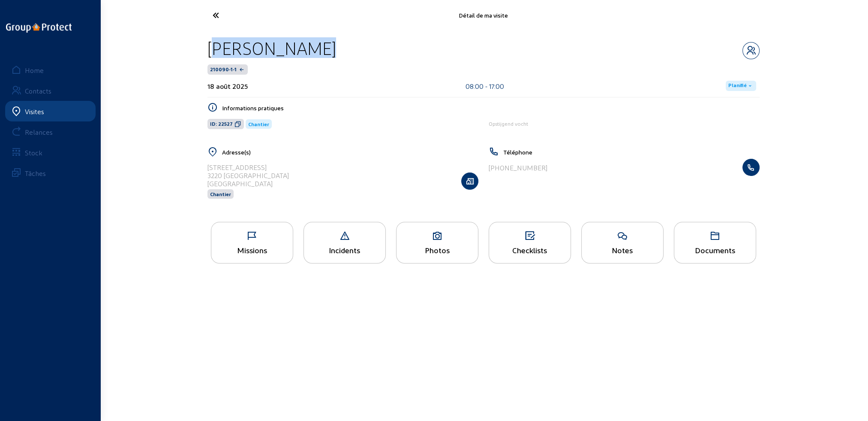 This screenshot has height=421, width=868. Describe the element at coordinates (38, 131) in the screenshot. I see `div: Relances` at that location.